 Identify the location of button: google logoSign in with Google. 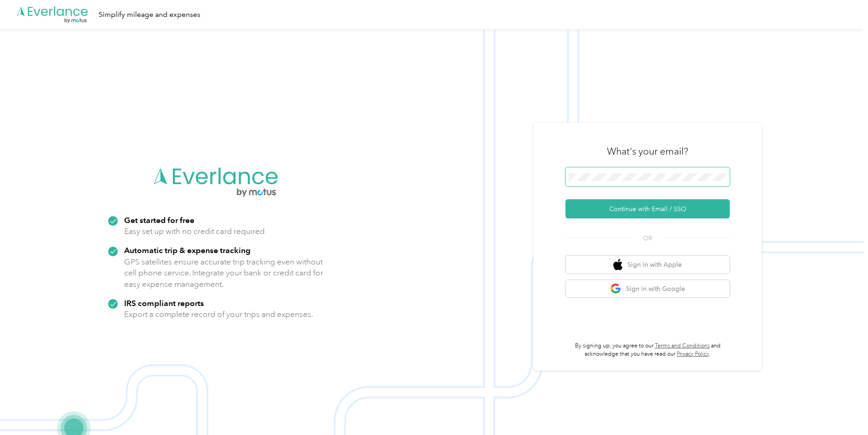
(648, 289).